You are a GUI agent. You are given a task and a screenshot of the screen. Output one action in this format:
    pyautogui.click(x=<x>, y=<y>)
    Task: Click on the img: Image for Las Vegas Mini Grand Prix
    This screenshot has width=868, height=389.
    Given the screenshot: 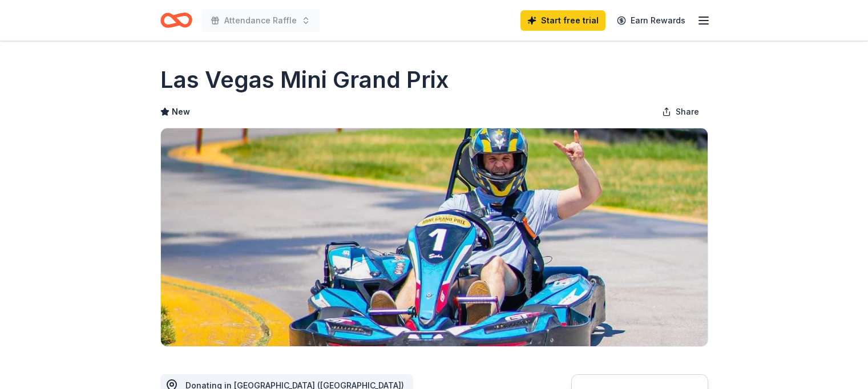 What is the action you would take?
    pyautogui.click(x=434, y=237)
    